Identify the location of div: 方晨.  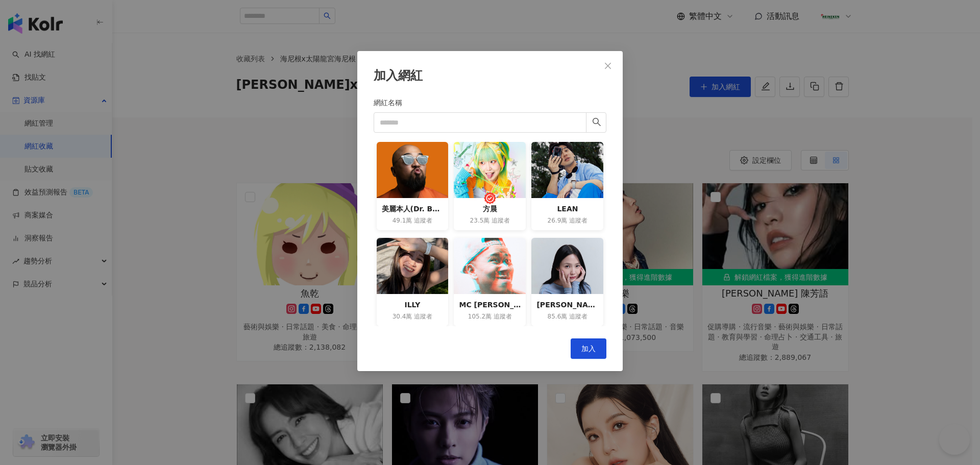
(490, 209).